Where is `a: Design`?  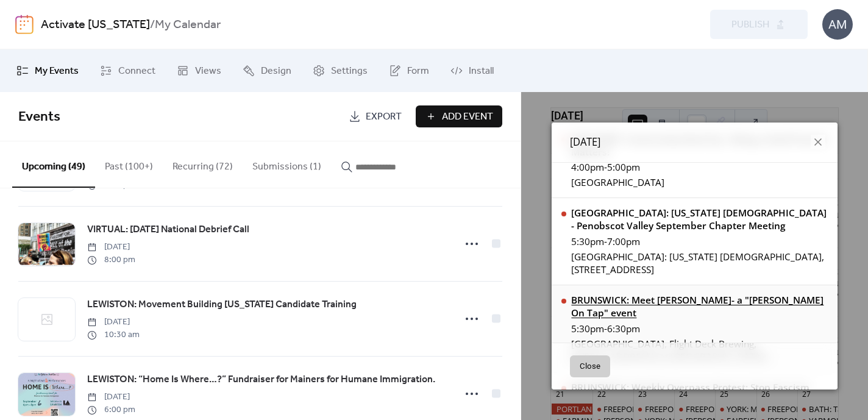
a: Design is located at coordinates (268, 71).